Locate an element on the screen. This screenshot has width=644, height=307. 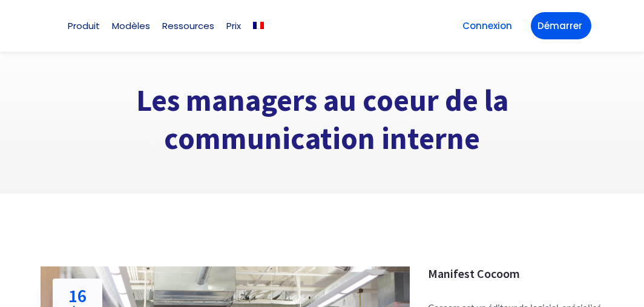
h3: Manifest Cocoom is located at coordinates (516, 274).